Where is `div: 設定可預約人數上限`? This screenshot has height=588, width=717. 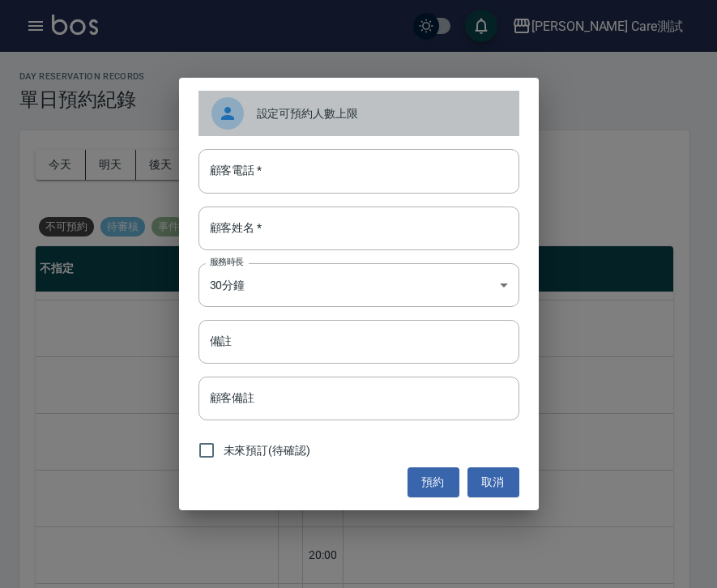 div: 設定可預約人數上限 is located at coordinates (359, 113).